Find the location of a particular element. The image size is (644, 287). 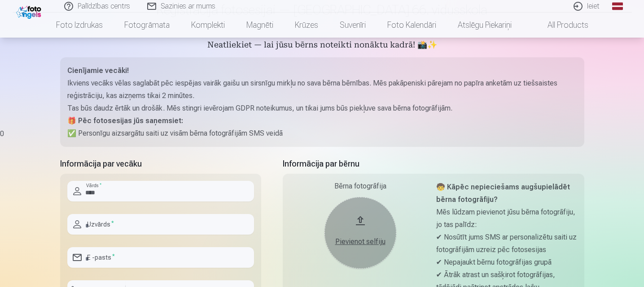

h5: Informācija par vecāku is located at coordinates (160, 164).